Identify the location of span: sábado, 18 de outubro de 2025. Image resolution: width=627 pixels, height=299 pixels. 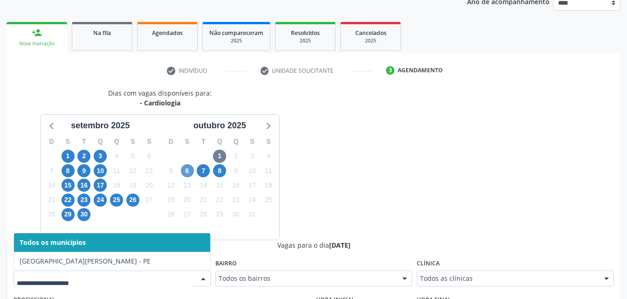
(268, 185).